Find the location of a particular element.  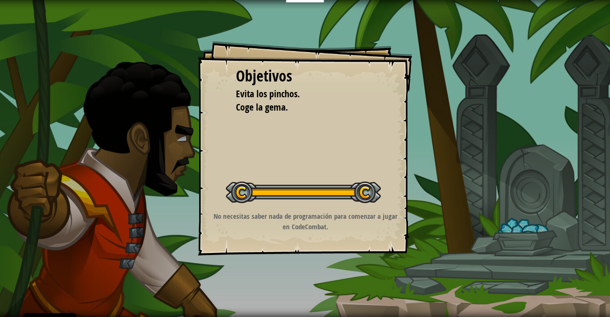

span: Coge la gema. is located at coordinates (262, 107).